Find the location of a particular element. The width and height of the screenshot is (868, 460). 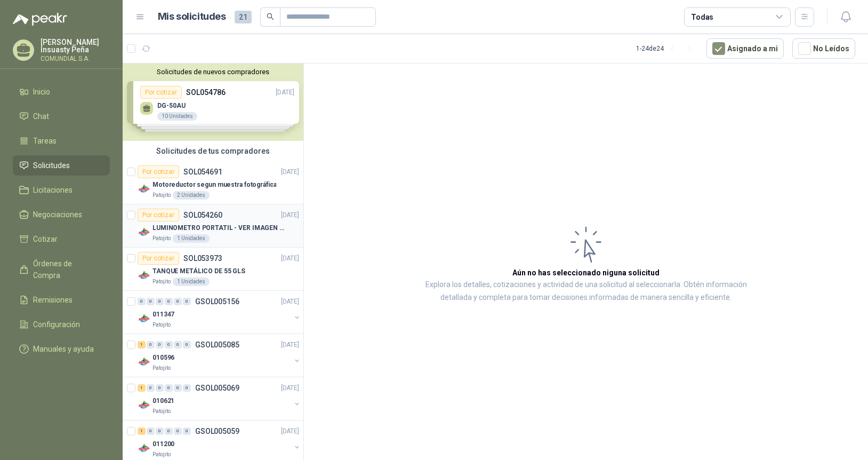

div: 1 - 24 de 24 is located at coordinates (667, 49).